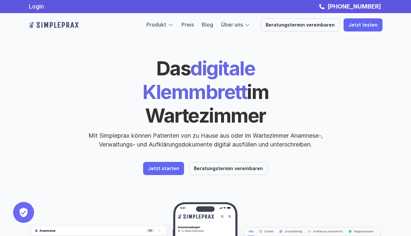 This screenshot has height=236, width=411. Describe the element at coordinates (188, 25) in the screenshot. I see `a: Preis` at that location.